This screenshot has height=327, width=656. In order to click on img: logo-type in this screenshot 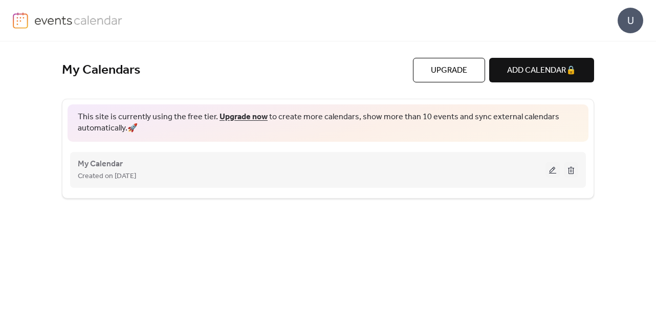, I will do `click(78, 20)`.